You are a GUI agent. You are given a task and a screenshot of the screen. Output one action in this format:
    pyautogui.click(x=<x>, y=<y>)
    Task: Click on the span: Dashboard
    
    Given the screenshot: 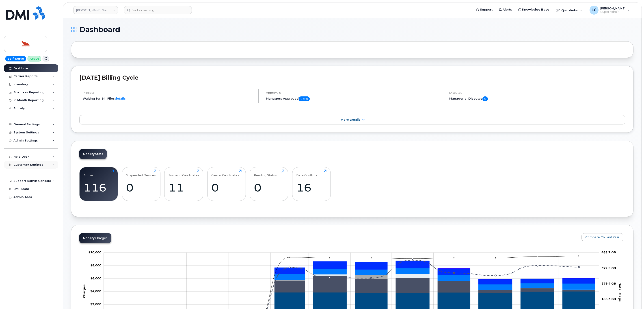 What is the action you would take?
    pyautogui.click(x=100, y=30)
    